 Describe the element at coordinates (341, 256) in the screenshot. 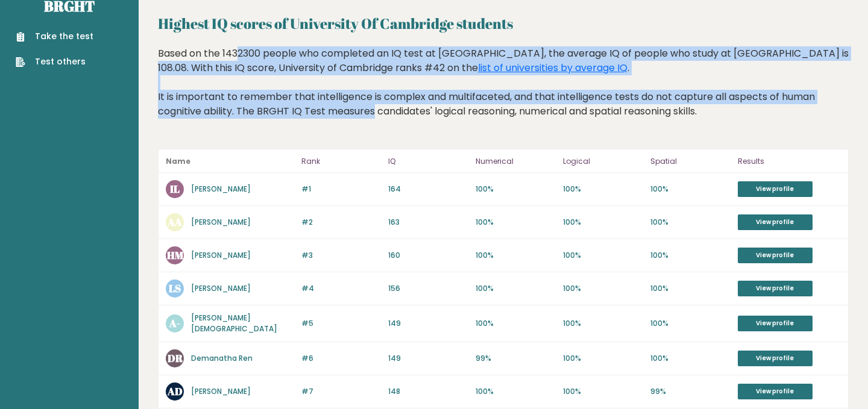

I see `p: #3` at that location.